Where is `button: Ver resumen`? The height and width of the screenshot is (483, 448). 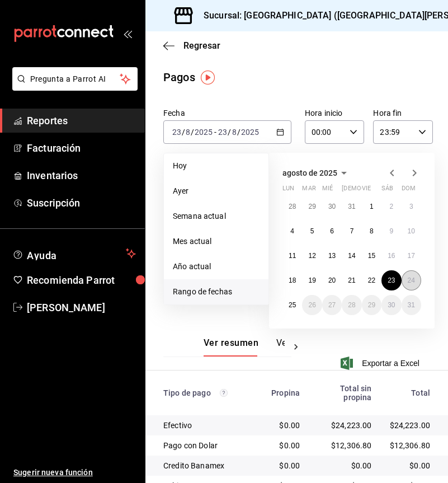
button: Ver resumen is located at coordinates (231, 347).